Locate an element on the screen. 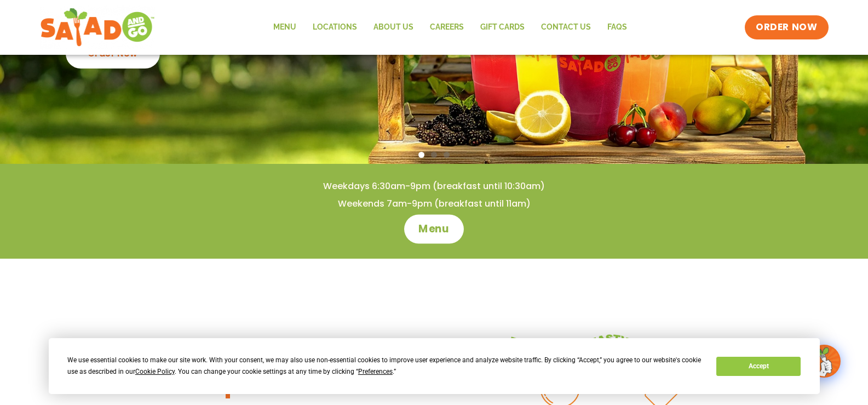 Image resolution: width=868 pixels, height=405 pixels. div: We use essential cookies to make our site work. With your consent, we may also use non-essential ... is located at coordinates (385, 367).